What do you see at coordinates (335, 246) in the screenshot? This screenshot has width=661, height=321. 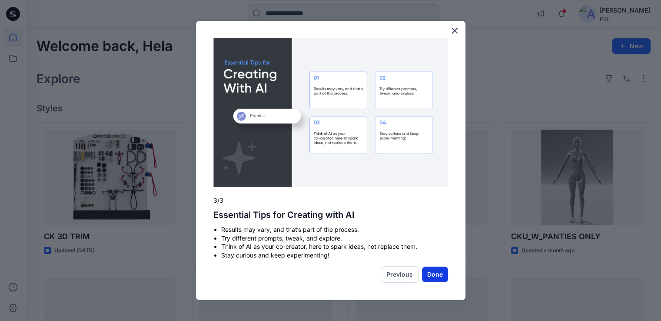 I see `li: Think of AI as your co-creator, here to spark ideas, not replace them.` at bounding box center [335, 246].